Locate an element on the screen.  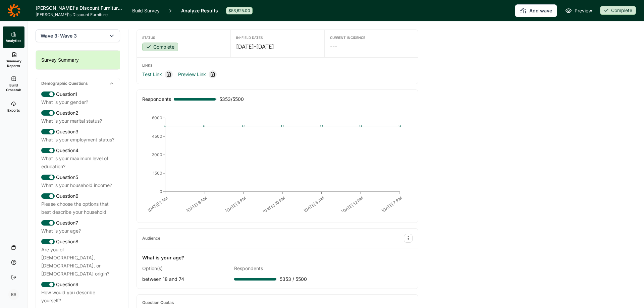
div: Question 9 is located at coordinates (78, 285).